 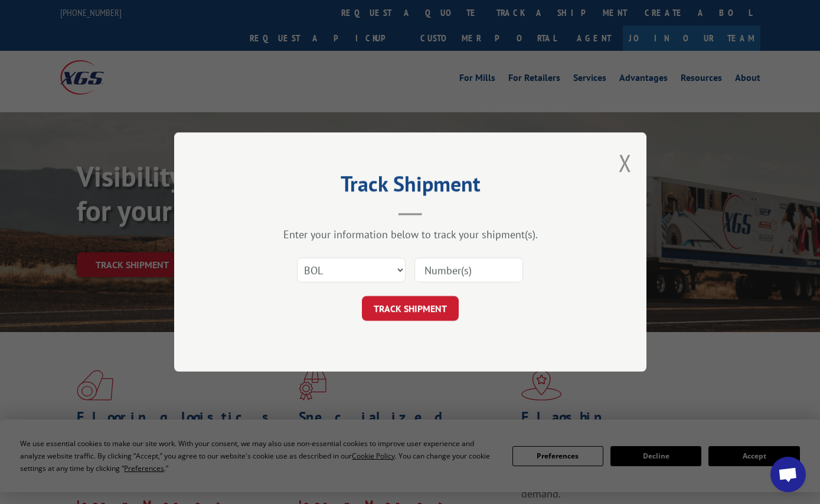 I want to click on div: Enter your information below to track your shipment(s)., so click(x=410, y=234).